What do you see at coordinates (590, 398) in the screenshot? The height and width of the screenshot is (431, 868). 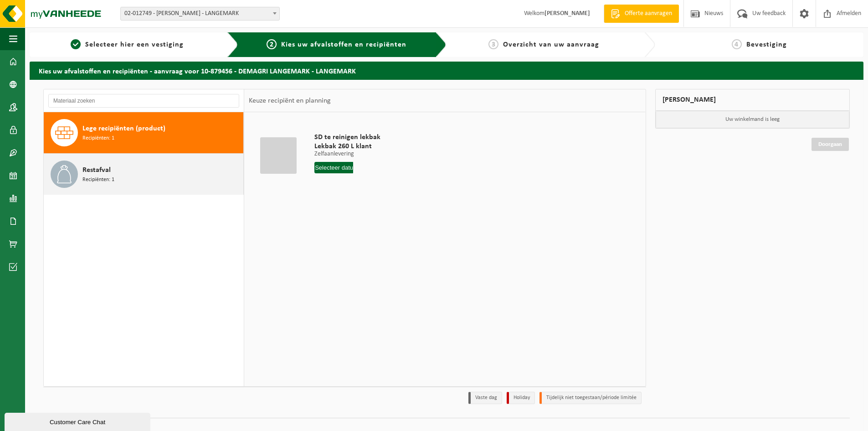 I see `li: Tijdelijk niet toegestaan/période limitée` at bounding box center [590, 398].